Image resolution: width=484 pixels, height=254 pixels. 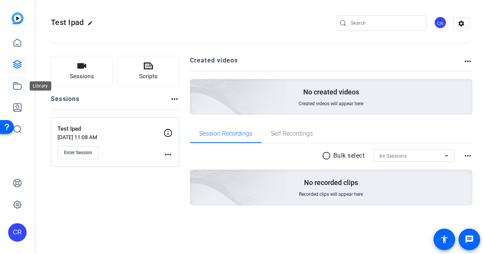 I want to click on ngx-avatar: Cori Richards, so click(x=441, y=23).